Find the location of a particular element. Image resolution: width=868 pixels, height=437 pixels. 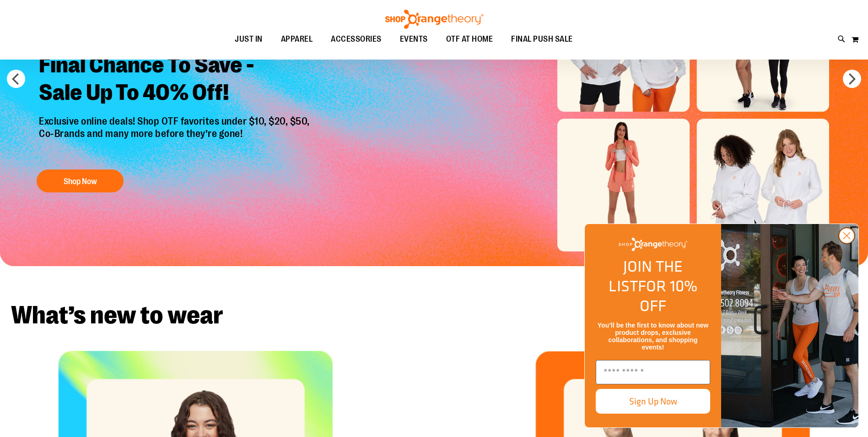

span: OTF AT HOME is located at coordinates (469, 39).